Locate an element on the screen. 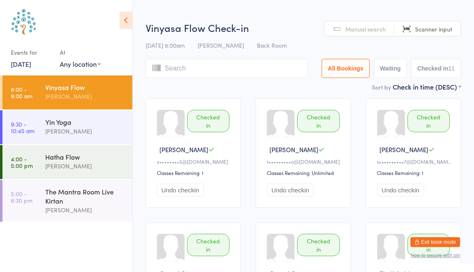 This screenshot has height=272, width=474. time: 8:00 - 9:00 am is located at coordinates (22, 93).